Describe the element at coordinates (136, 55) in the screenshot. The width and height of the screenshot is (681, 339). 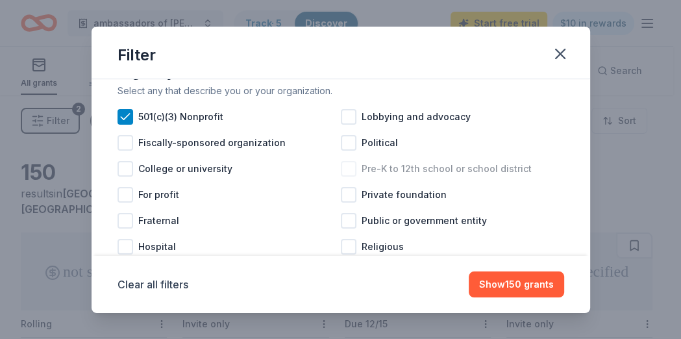
I see `div: Filter` at that location.